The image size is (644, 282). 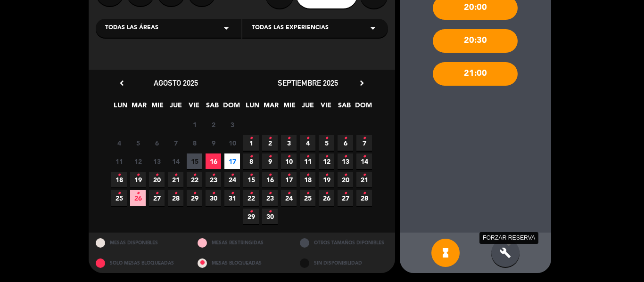 I want to click on div: MESAS BLOQUEADAS, so click(x=241, y=263).